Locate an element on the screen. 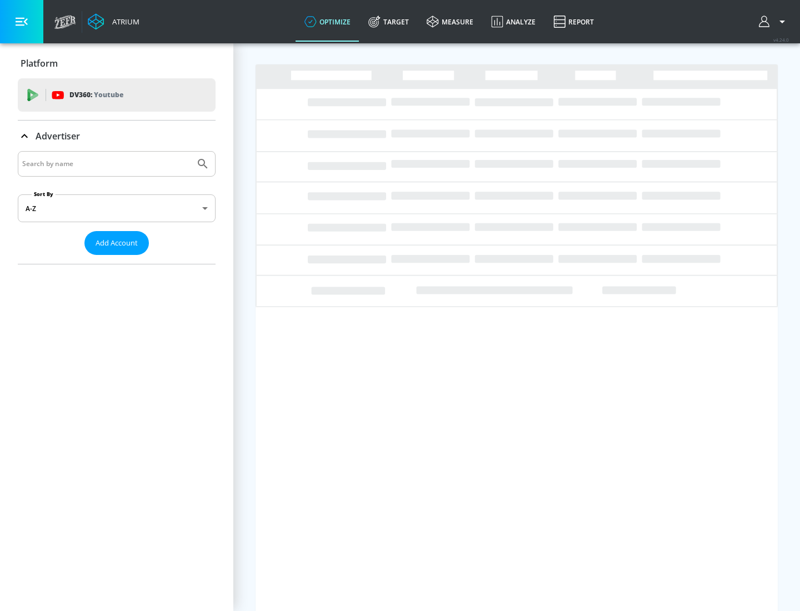 The image size is (800, 611). a: Analyze is located at coordinates (513, 22).